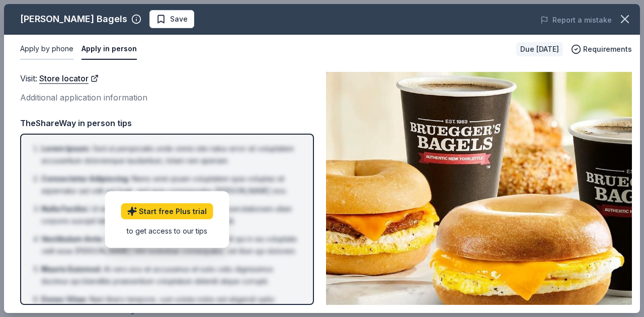 This screenshot has height=317, width=644. I want to click on span: Requirements, so click(607, 49).